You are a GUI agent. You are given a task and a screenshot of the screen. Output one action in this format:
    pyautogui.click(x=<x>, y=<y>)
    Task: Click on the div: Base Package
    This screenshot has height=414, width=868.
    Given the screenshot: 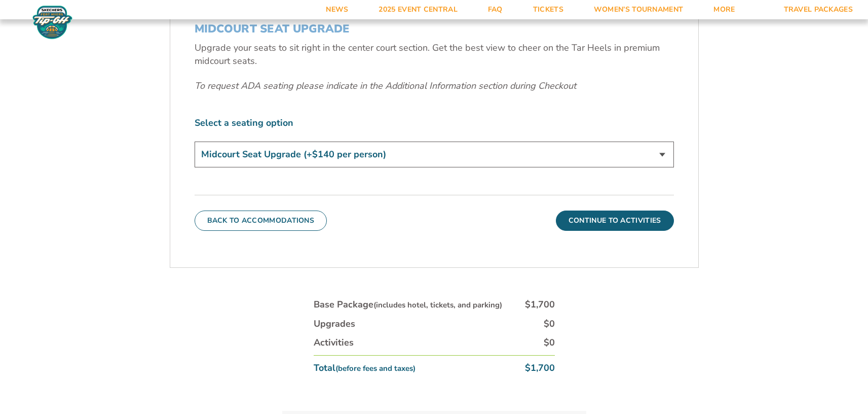 What is the action you would take?
    pyautogui.click(x=407, y=304)
    